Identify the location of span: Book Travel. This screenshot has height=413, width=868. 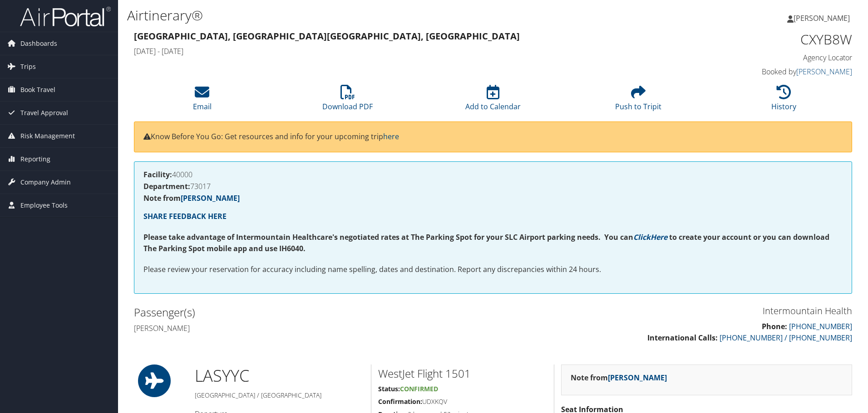
(37, 90).